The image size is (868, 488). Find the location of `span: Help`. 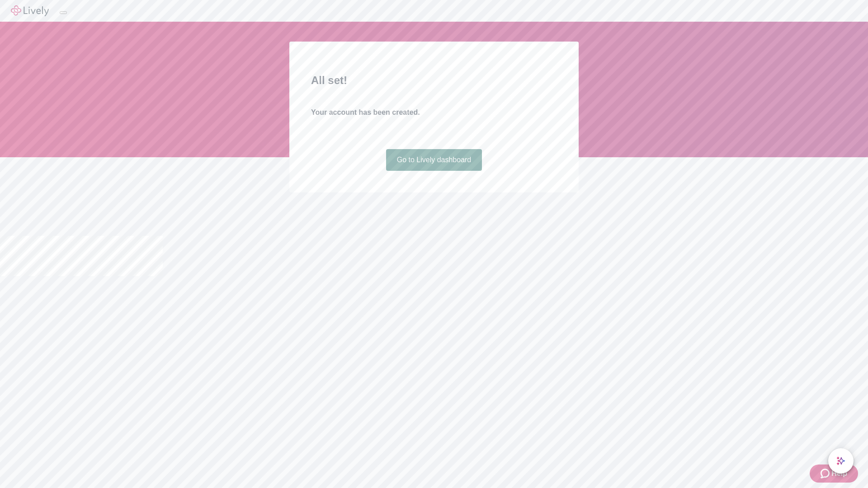

span: Help is located at coordinates (838, 473).